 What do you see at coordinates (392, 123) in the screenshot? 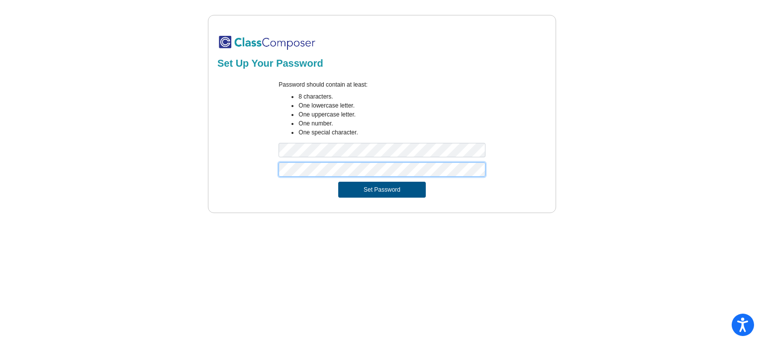
I see `li: One number.` at bounding box center [392, 123].